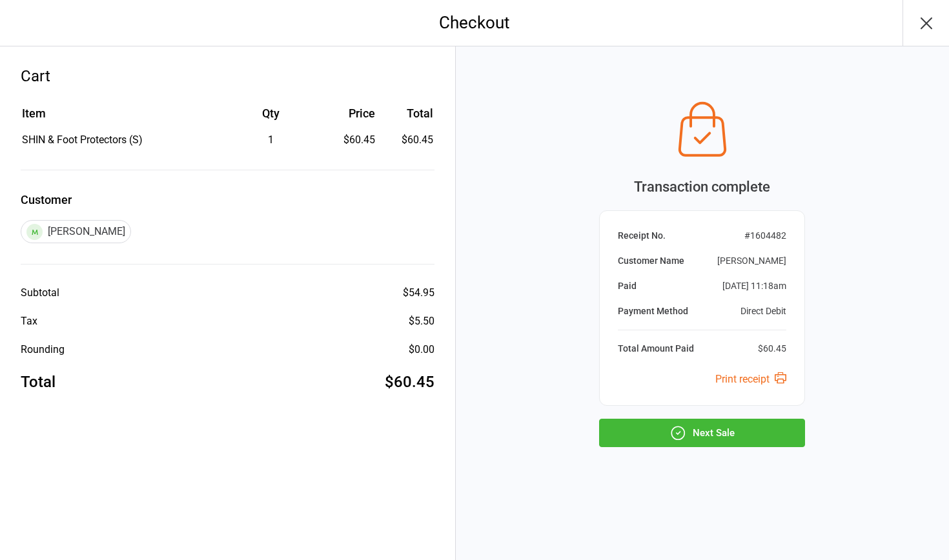 This screenshot has width=949, height=560. Describe the element at coordinates (271, 140) in the screenshot. I see `div: 1` at that location.